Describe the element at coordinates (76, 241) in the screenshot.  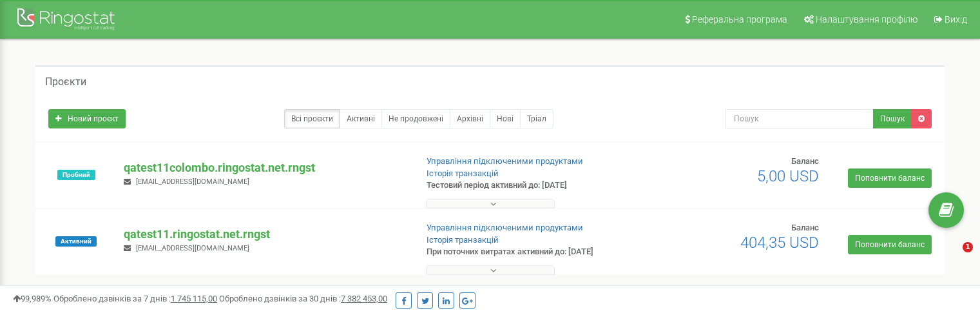
I see `span: Активний` at that location.